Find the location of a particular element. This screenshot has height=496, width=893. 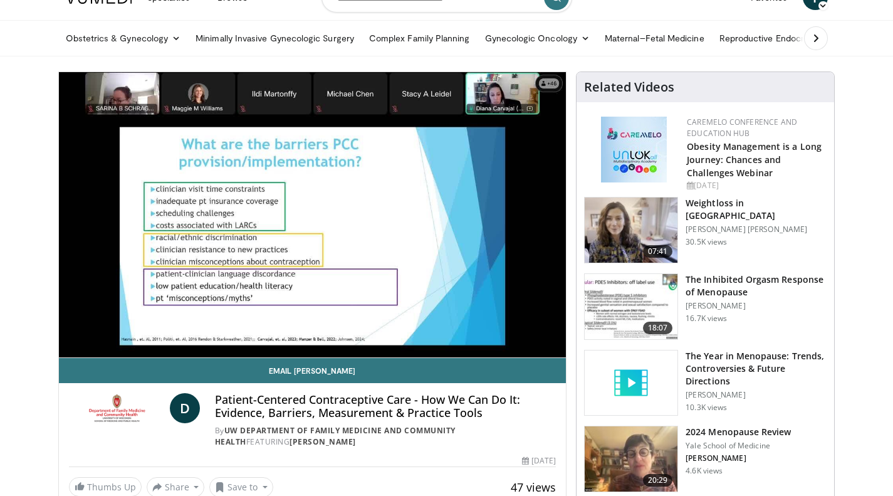

a: Obstetrics & Gynecology is located at coordinates (123, 38).